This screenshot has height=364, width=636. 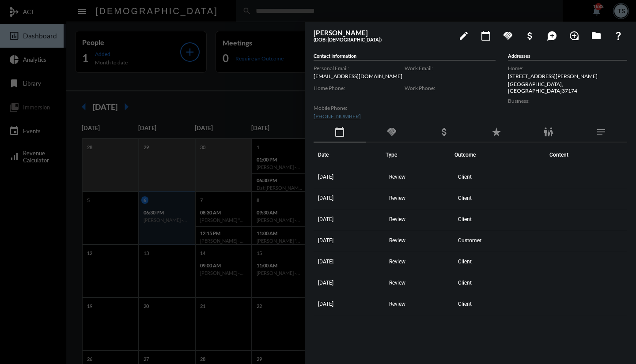 I want to click on label: Home:, so click(x=568, y=68).